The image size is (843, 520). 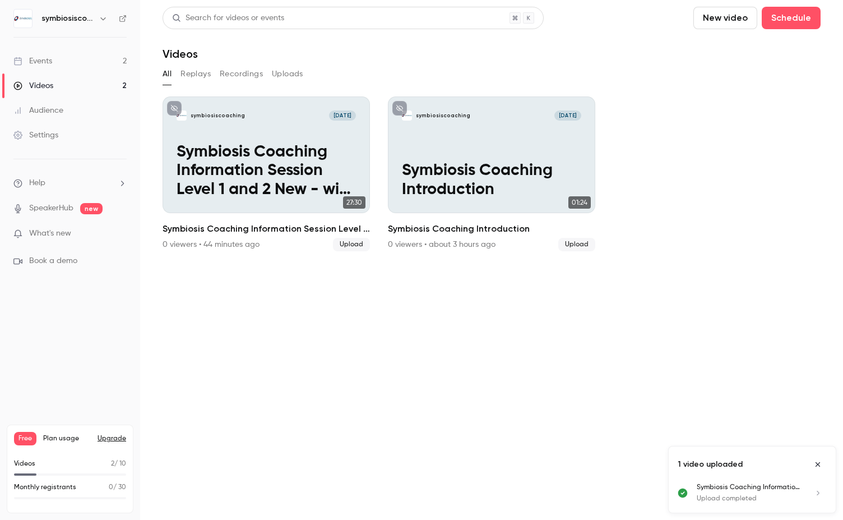 What do you see at coordinates (791, 18) in the screenshot?
I see `button: Schedule` at bounding box center [791, 18].